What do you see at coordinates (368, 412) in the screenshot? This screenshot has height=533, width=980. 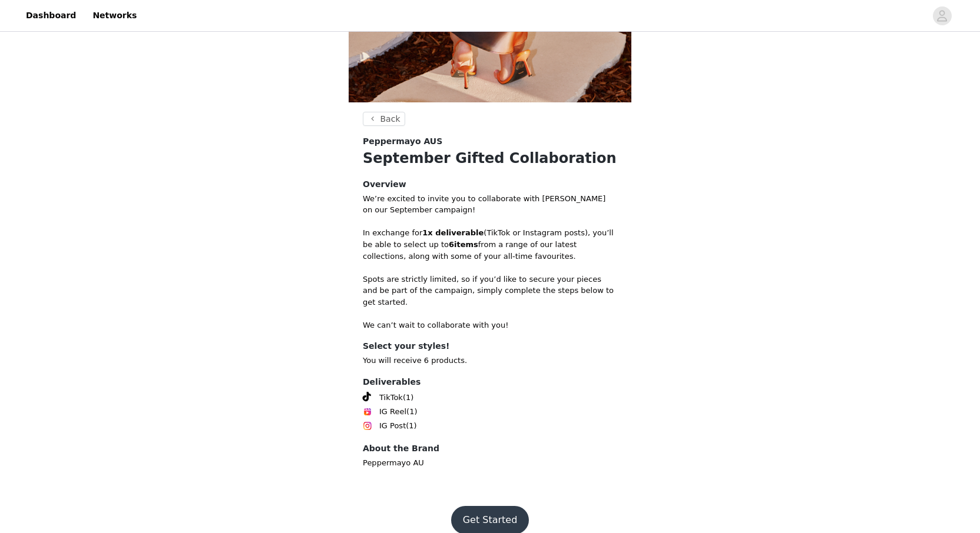 I see `img: Instagram Reels Icon` at bounding box center [368, 412].